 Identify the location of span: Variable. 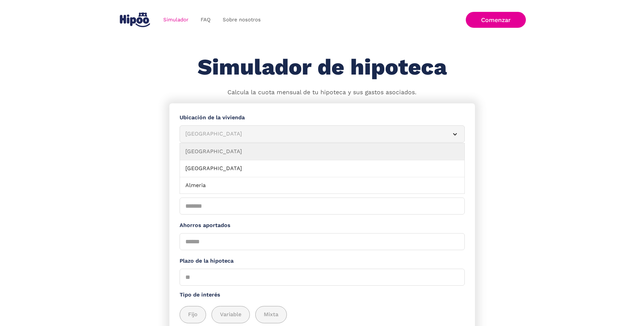
(231, 314).